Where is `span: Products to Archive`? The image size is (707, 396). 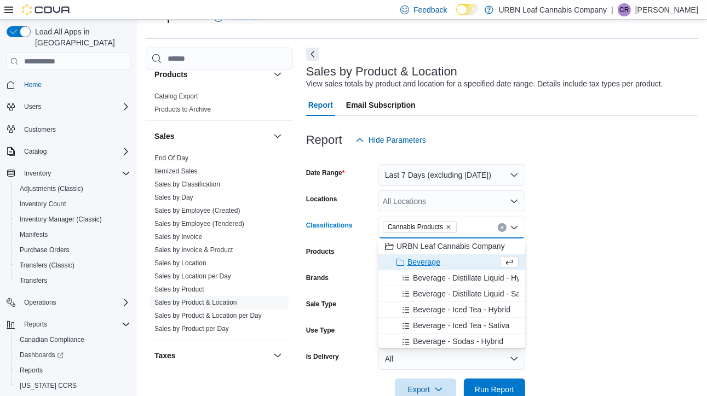
span: Products to Archive is located at coordinates (182, 109).